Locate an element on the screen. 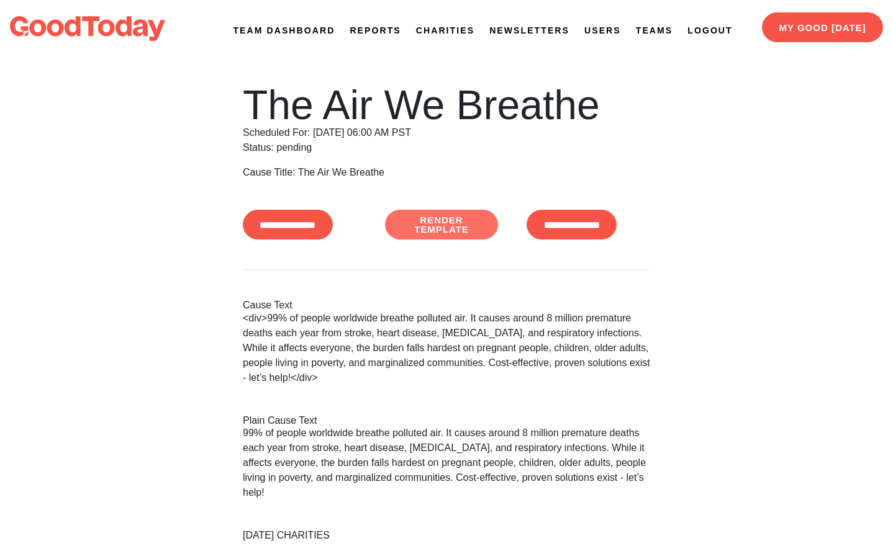  h1: The Air We Breathe is located at coordinates (446, 105).